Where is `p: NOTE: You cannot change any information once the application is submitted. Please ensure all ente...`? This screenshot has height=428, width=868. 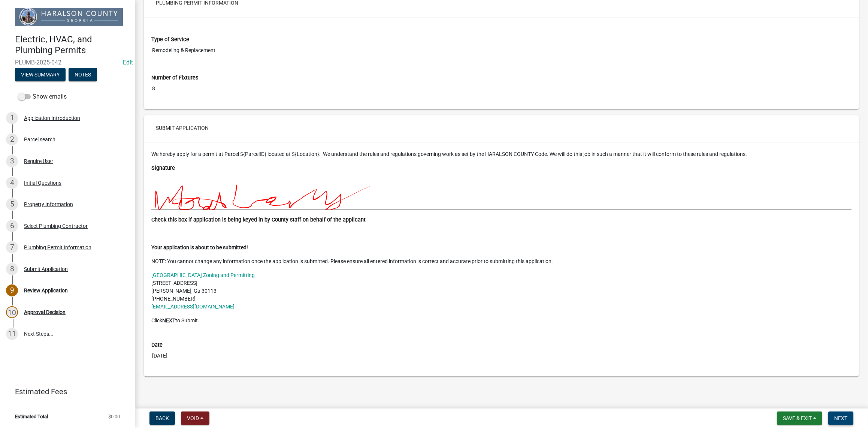
p: NOTE: You cannot change any information once the application is submitted. Please ensure all ente... is located at coordinates (501, 261).